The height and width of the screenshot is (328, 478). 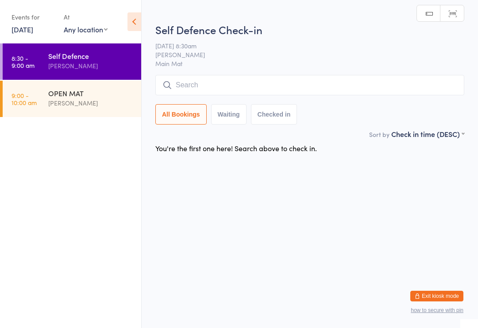 What do you see at coordinates (379, 134) in the screenshot?
I see `label: Sort by` at bounding box center [379, 134].